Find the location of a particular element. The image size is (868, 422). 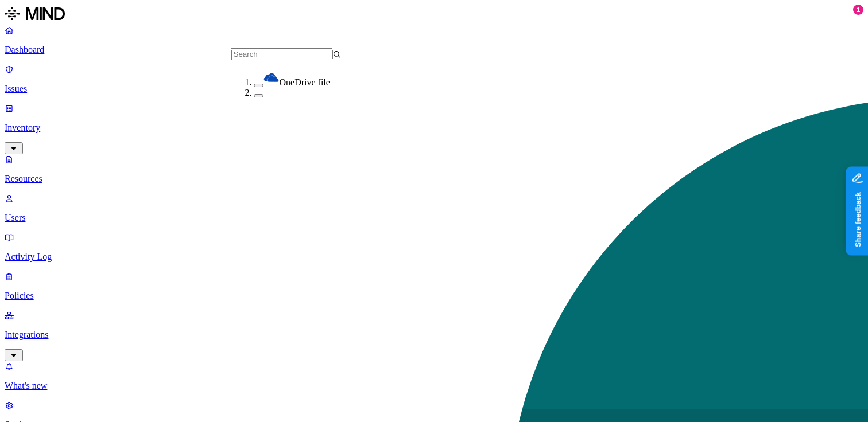

p: Activity Log is located at coordinates (434, 257).